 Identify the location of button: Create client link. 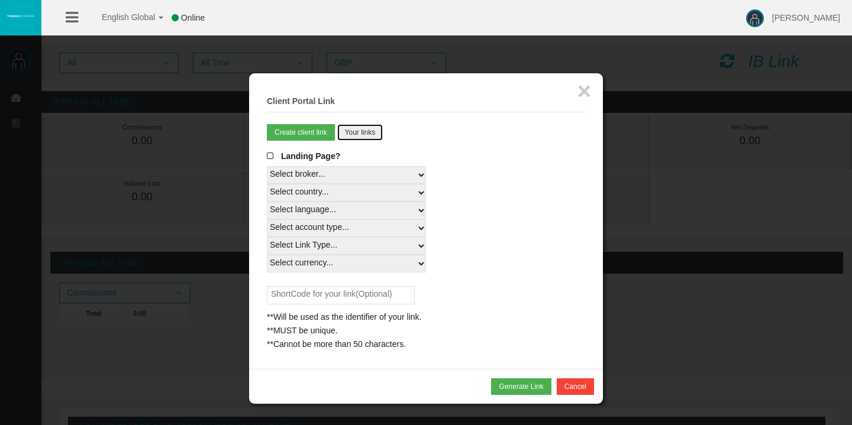
(301, 133).